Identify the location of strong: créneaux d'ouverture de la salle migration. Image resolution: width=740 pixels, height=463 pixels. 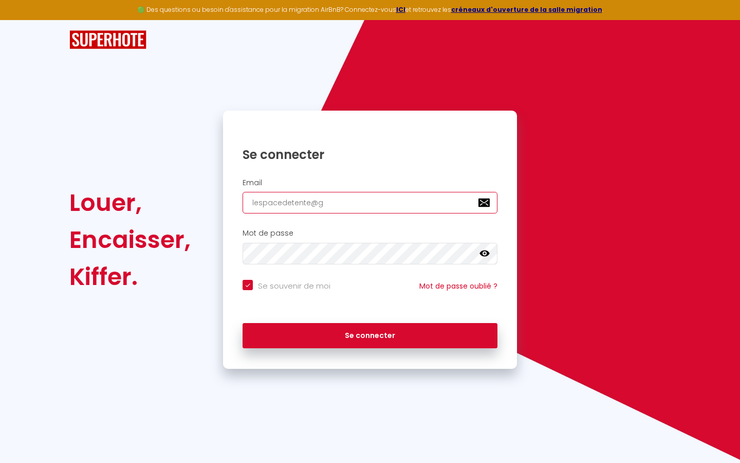
(527, 9).